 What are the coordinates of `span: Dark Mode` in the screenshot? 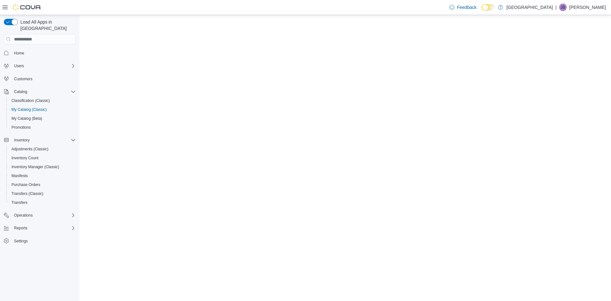 It's located at (482, 11).